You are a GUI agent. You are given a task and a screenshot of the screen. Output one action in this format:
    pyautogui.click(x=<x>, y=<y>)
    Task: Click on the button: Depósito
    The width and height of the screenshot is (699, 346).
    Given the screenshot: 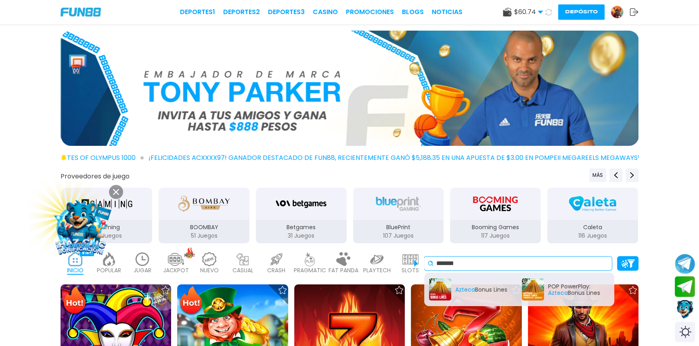 What is the action you would take?
    pyautogui.click(x=581, y=12)
    